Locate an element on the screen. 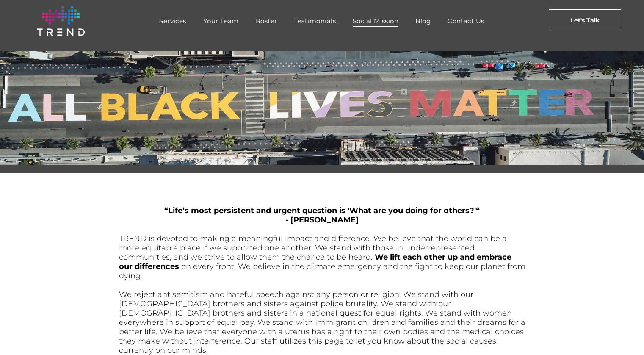 This screenshot has width=644, height=355. a: Your Team is located at coordinates (221, 21).